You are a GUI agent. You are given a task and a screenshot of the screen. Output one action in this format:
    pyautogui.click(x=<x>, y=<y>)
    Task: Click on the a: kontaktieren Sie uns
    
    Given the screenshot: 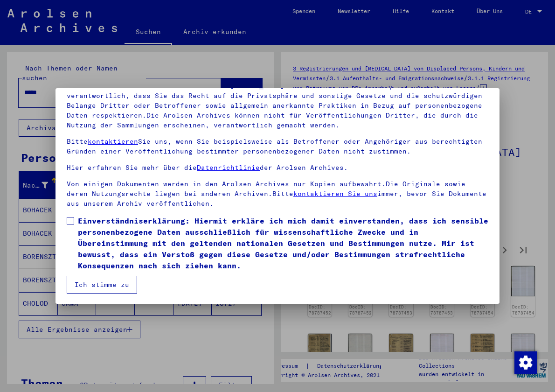 What is the action you would take?
    pyautogui.click(x=335, y=193)
    